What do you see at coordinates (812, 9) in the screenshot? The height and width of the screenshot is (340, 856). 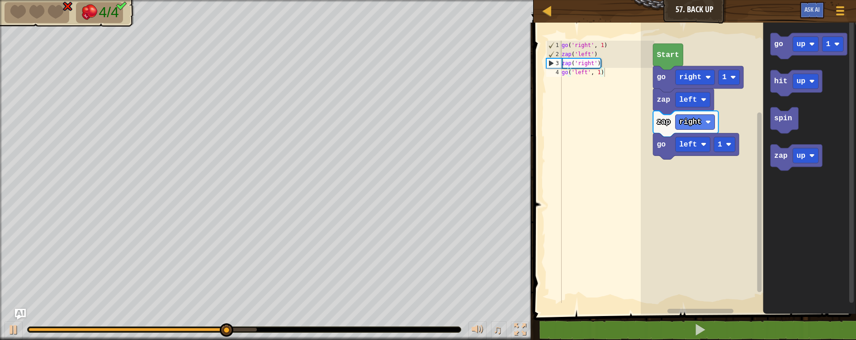 I see `span: Ask AI` at bounding box center [812, 9].